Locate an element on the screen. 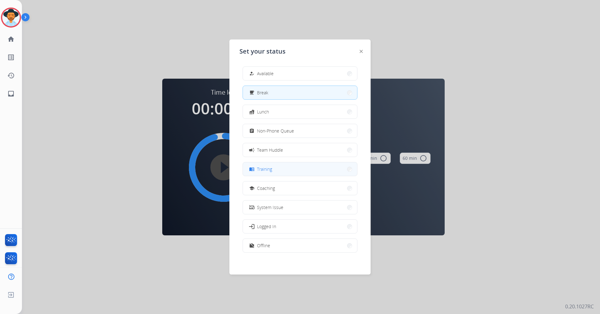  span: Break is located at coordinates (263, 93).